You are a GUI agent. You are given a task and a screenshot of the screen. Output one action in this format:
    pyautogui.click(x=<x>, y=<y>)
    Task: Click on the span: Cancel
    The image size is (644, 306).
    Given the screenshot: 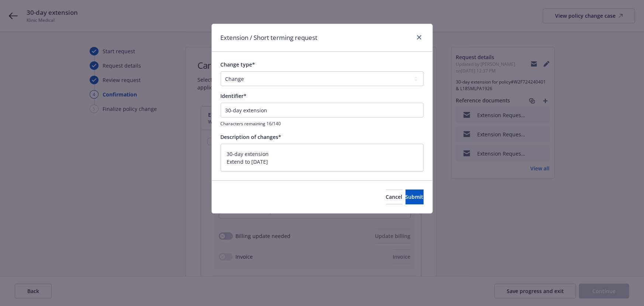 What is the action you would take?
    pyautogui.click(x=394, y=196)
    